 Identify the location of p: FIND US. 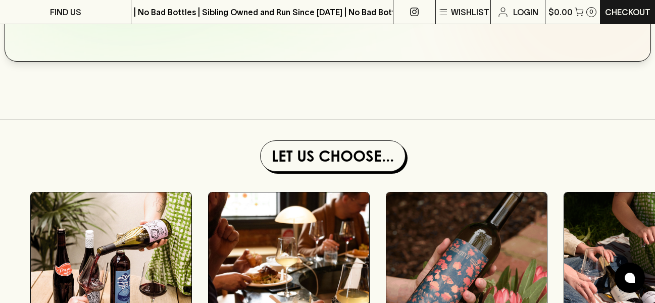
(66, 12).